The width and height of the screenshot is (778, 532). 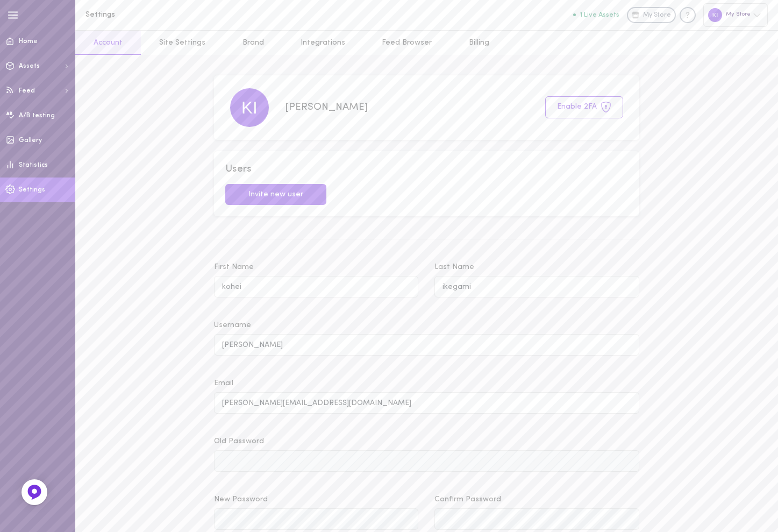 I want to click on span: Statistics, so click(x=34, y=165).